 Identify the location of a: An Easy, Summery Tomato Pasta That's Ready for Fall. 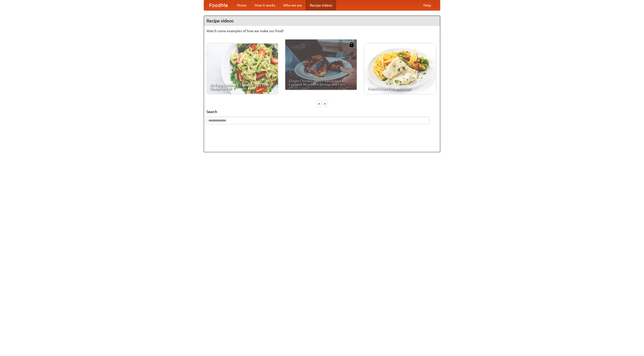
(242, 69).